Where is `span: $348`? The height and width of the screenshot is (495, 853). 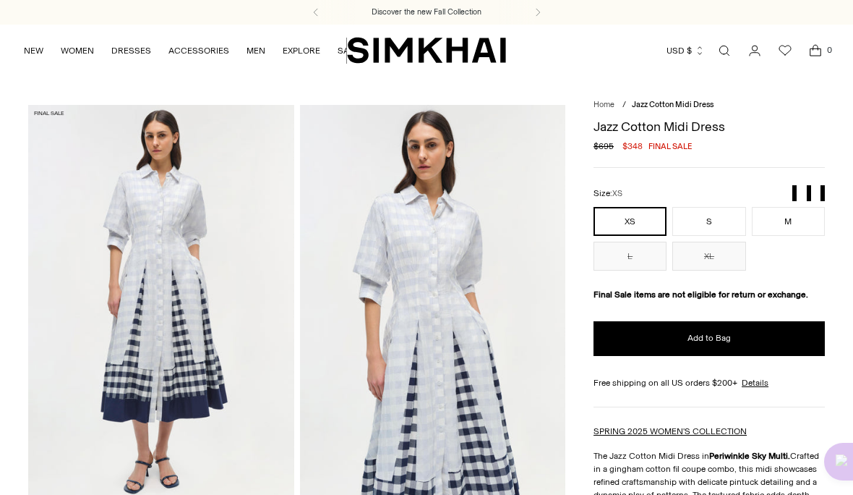
span: $348 is located at coordinates (633, 146).